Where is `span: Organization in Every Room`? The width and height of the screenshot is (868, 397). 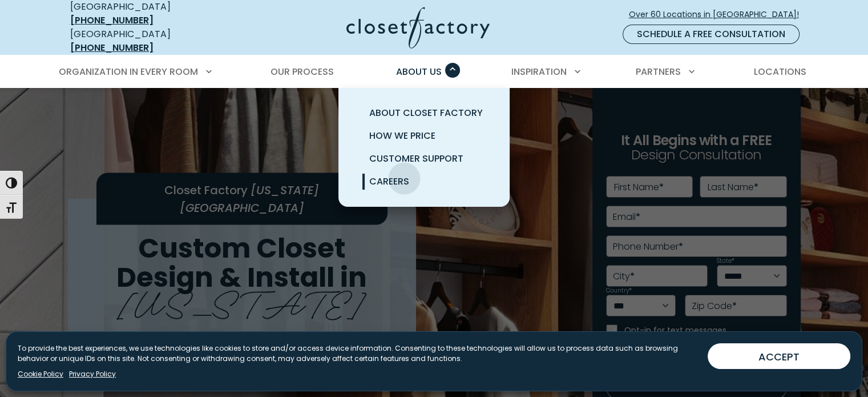 span: Organization in Every Room is located at coordinates (128, 71).